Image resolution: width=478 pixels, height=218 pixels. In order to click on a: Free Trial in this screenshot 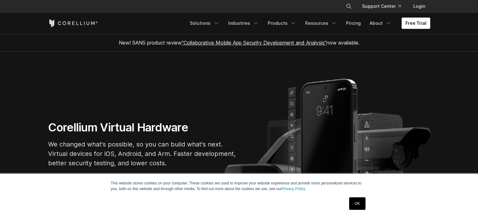, I will do `click(416, 23)`.